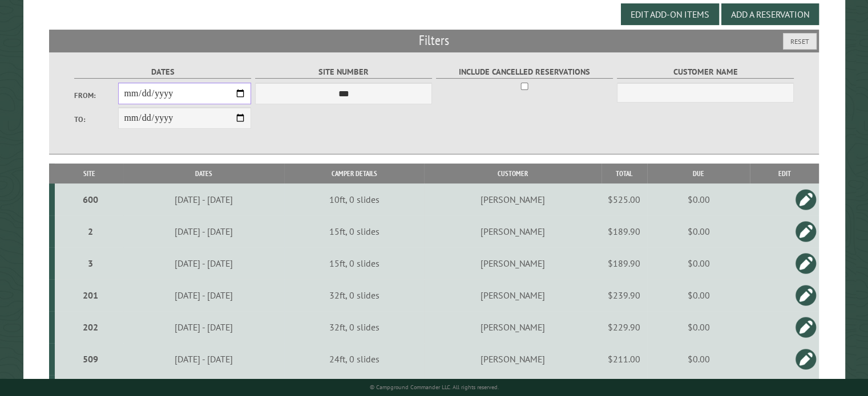 The image size is (868, 396). I want to click on h2: Filters, so click(434, 41).